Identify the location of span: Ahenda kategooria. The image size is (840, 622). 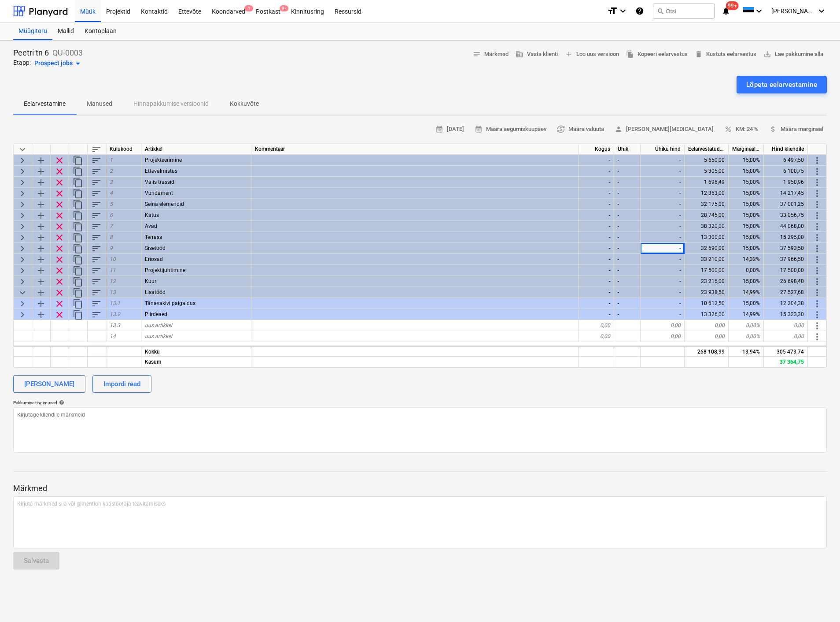
(23, 293).